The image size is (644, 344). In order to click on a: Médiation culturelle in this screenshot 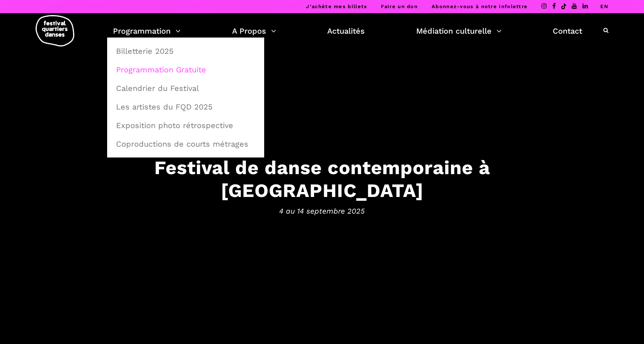, I will do `click(458, 31)`.